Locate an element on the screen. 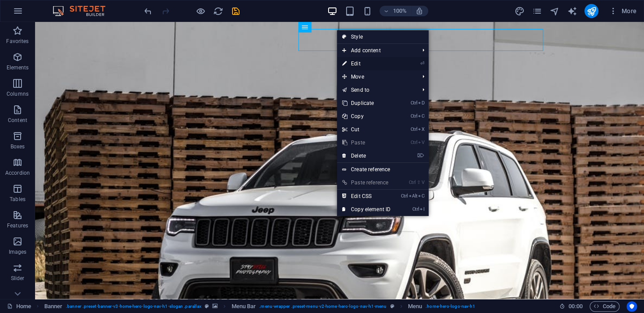 This screenshot has height=313, width=644. i: Reload page is located at coordinates (218, 11).